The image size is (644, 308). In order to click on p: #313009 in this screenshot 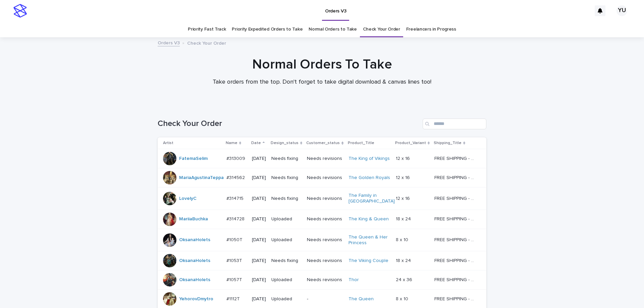, I will do `click(237, 158)`.